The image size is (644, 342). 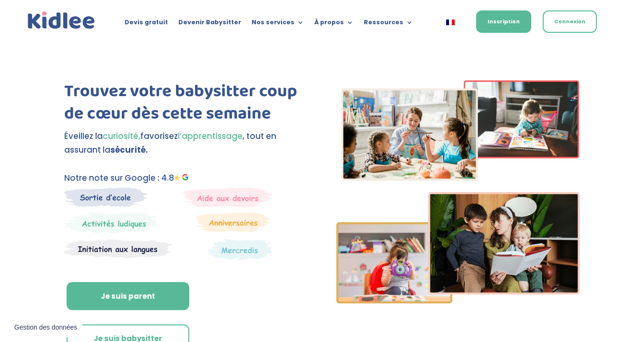 I want to click on picture: Imgs-2, so click(x=458, y=301).